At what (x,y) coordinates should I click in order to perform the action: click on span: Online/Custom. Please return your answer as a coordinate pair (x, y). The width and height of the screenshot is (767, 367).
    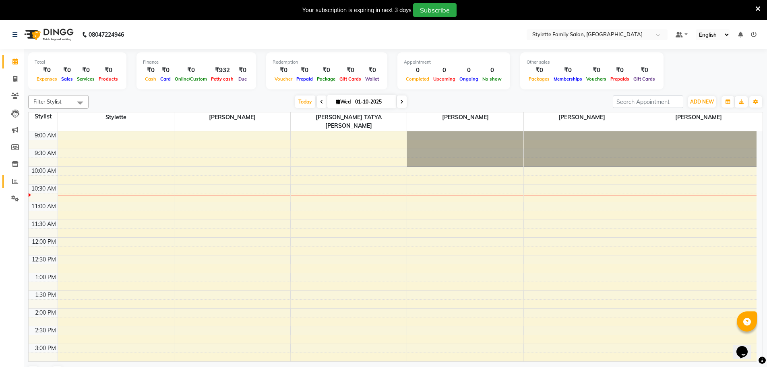
    Looking at the image, I should click on (191, 79).